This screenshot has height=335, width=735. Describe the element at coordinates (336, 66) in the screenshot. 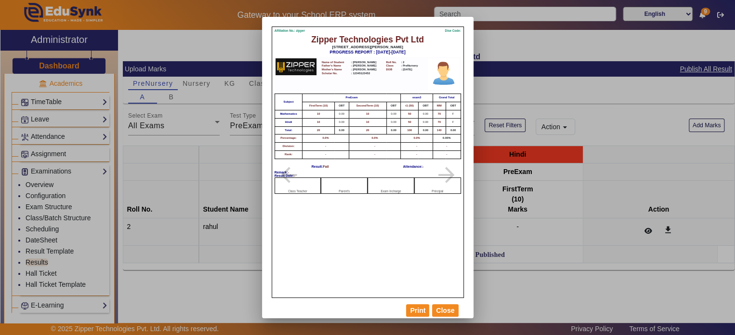

I see `th: Father's Name` at that location.